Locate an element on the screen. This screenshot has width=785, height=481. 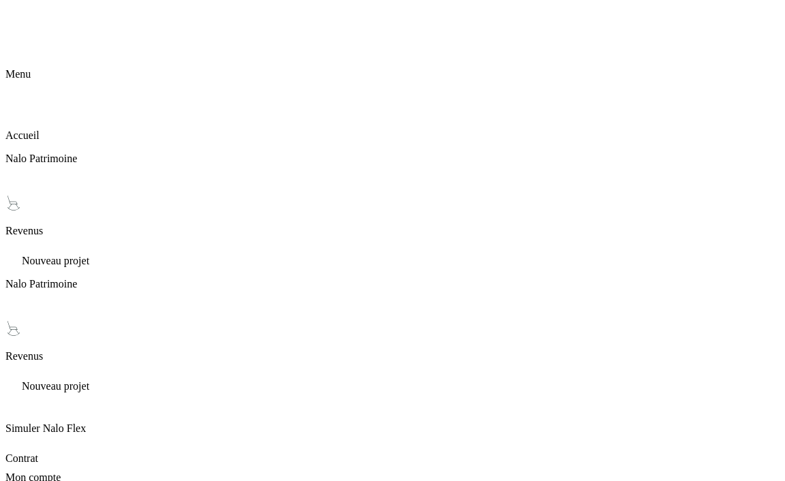
p: Accueil is located at coordinates (393, 136).